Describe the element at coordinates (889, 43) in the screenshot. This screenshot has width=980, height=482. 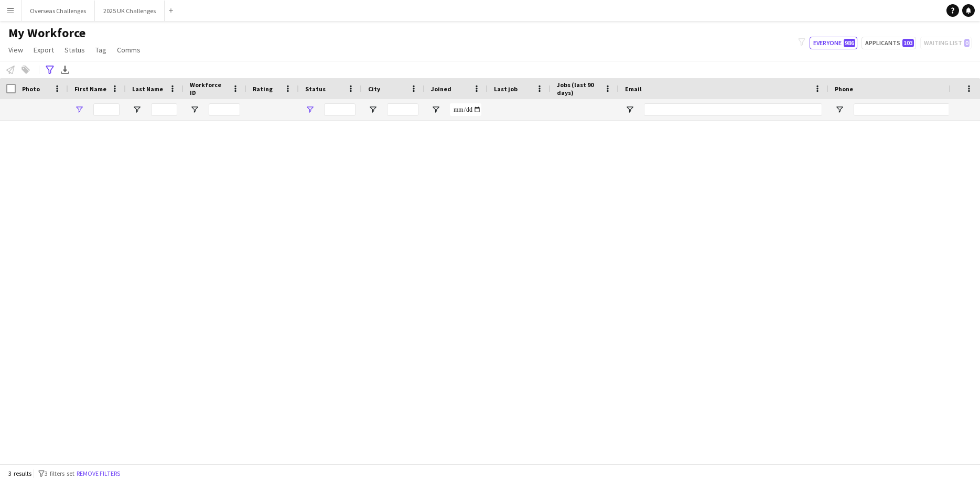
I see `button: Applicants103` at that location.